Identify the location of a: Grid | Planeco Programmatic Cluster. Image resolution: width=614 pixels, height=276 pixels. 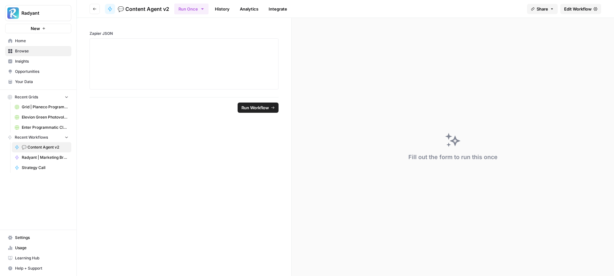
(42, 107).